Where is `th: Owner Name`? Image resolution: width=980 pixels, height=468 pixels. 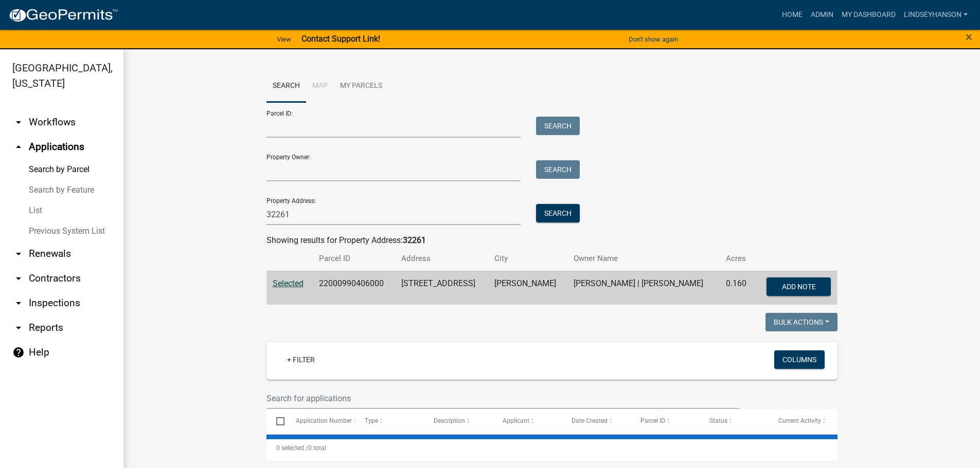 th: Owner Name is located at coordinates (644, 258).